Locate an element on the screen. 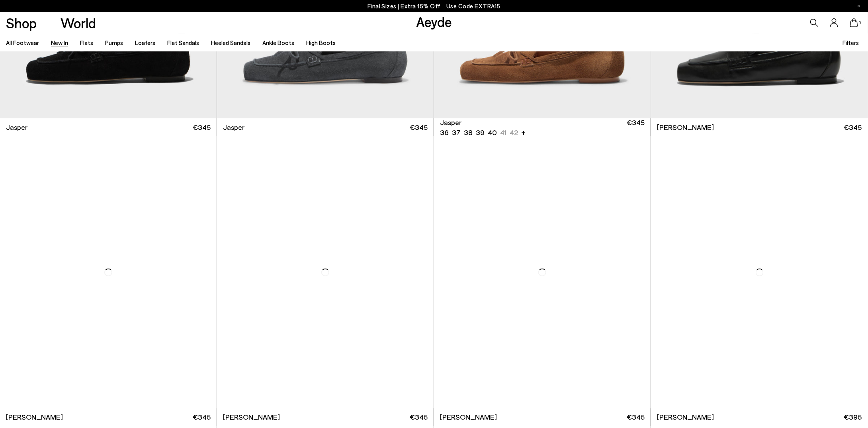  a: Jasper 36 37 38 39 40 41 42 + €345 is located at coordinates (542, 127).